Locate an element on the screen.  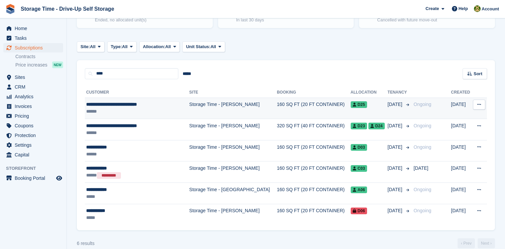
span: D23 is located at coordinates (359, 126).